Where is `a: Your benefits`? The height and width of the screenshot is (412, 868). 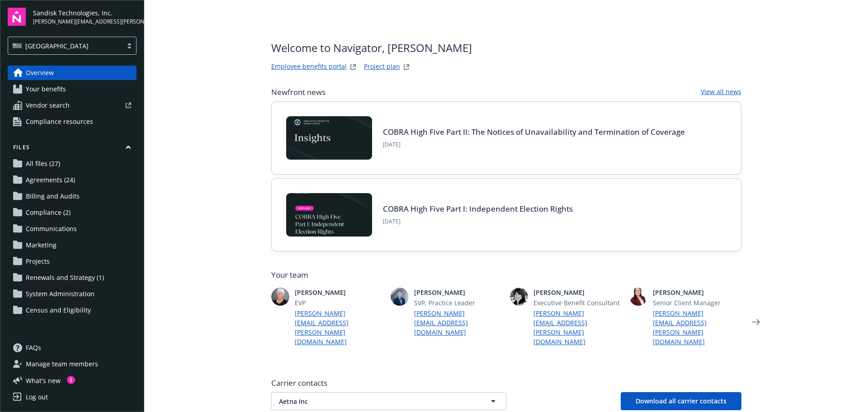 a: Your benefits is located at coordinates (72, 89).